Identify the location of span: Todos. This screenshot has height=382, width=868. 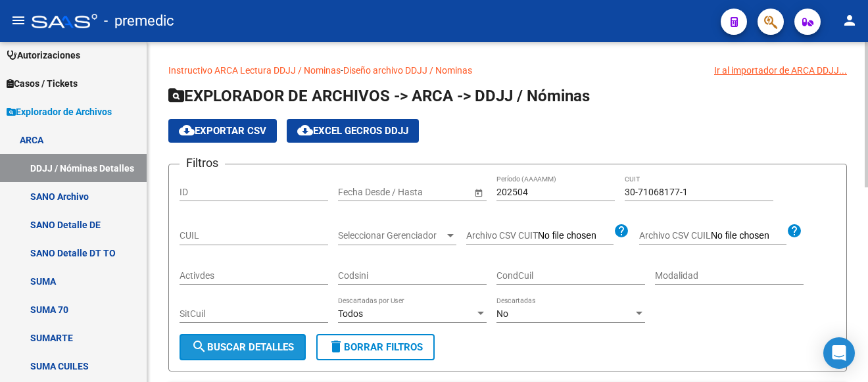
(351, 314).